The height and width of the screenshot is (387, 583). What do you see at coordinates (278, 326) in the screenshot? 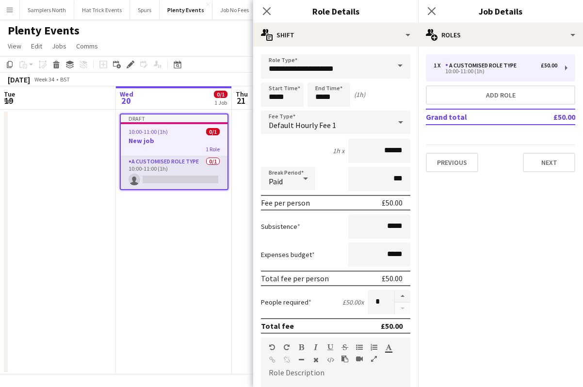
I see `div: Total fee` at bounding box center [278, 326].